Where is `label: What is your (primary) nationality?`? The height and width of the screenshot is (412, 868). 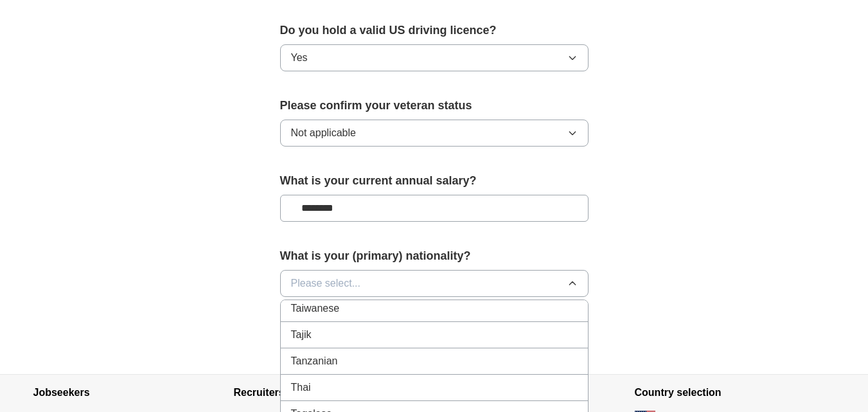 label: What is your (primary) nationality? is located at coordinates (434, 256).